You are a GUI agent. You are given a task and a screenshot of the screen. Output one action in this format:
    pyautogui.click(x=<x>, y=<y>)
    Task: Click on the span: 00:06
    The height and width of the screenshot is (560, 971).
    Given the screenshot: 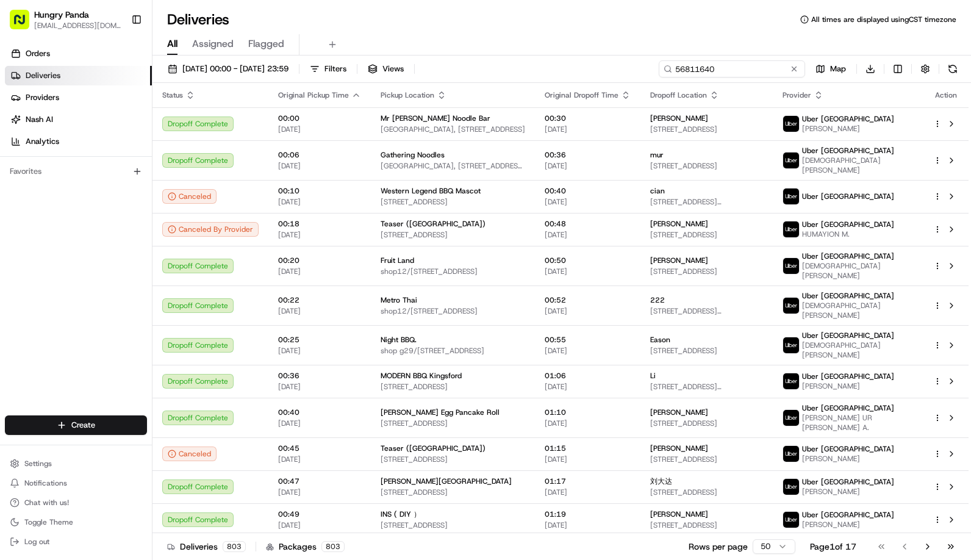 What is the action you would take?
    pyautogui.click(x=319, y=155)
    